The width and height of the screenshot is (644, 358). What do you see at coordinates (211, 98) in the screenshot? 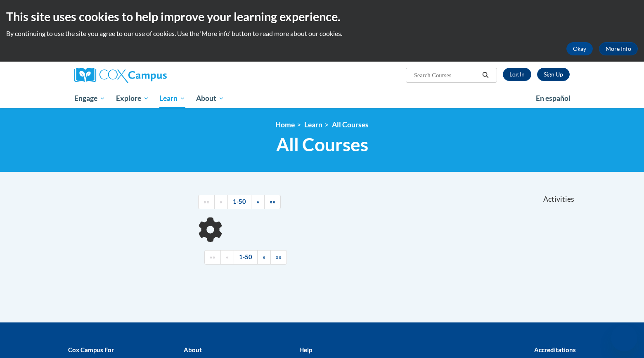
I see `span: About` at bounding box center [211, 98].